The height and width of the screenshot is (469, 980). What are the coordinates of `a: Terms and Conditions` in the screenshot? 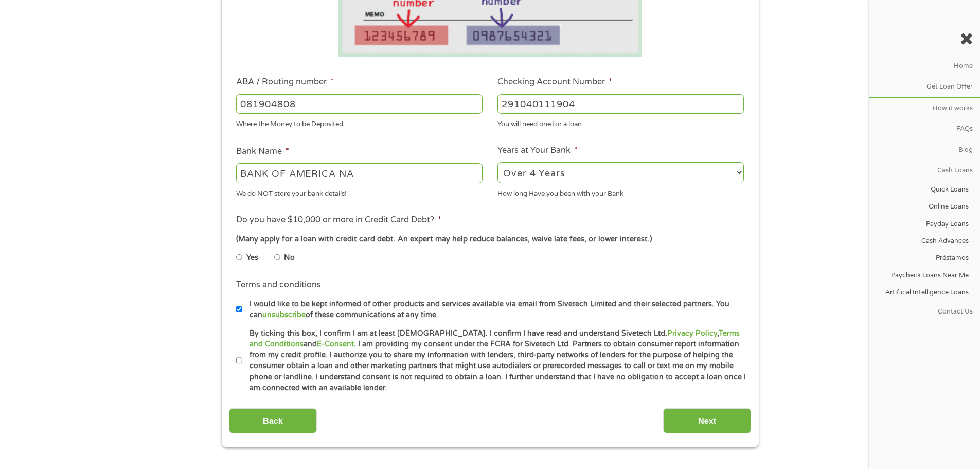 It's located at (494, 339).